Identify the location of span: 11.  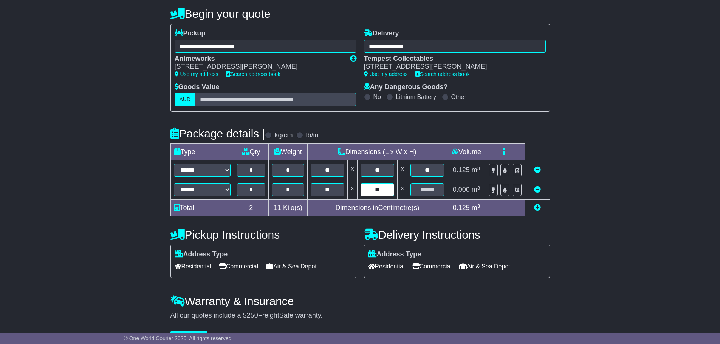
(277, 208).